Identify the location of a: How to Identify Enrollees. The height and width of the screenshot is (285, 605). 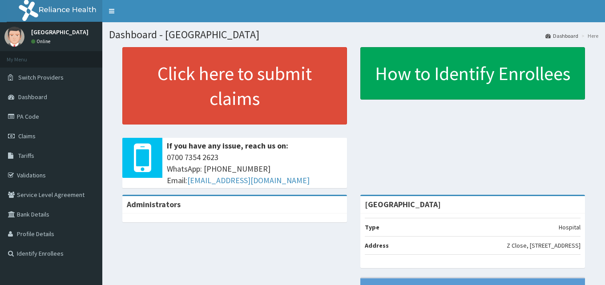
(472, 73).